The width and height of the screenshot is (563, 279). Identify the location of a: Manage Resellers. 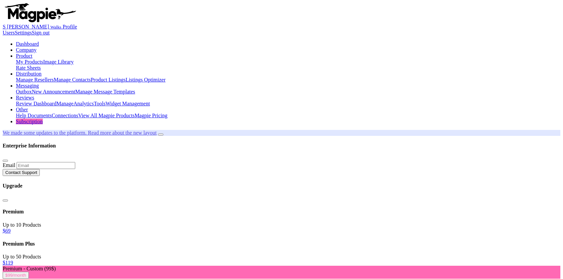
(35, 79).